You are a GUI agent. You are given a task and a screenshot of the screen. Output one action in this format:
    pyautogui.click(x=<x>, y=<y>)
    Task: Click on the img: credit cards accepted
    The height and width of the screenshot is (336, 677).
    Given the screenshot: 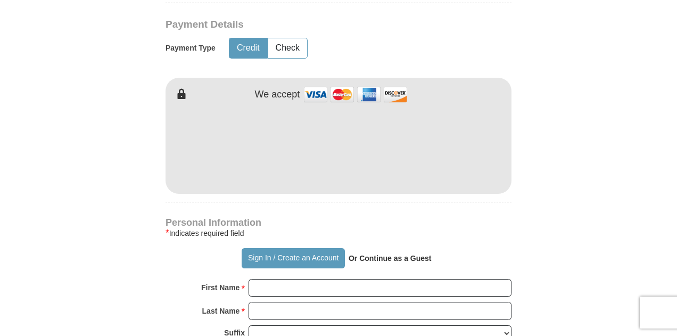 What is the action you would take?
    pyautogui.click(x=356, y=94)
    